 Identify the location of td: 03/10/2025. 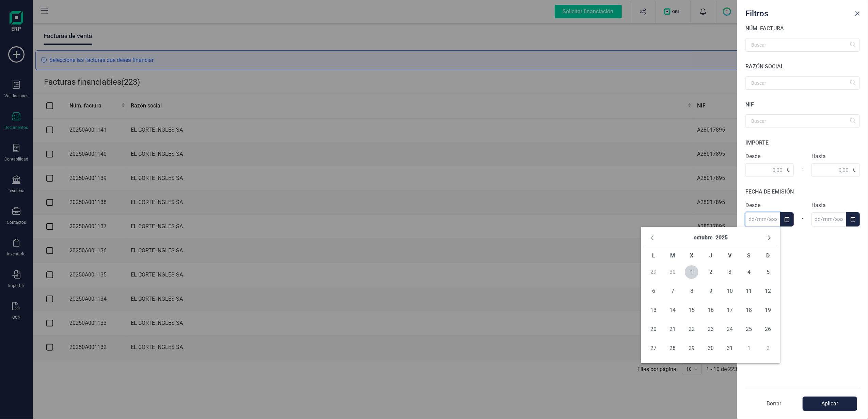
(729, 272).